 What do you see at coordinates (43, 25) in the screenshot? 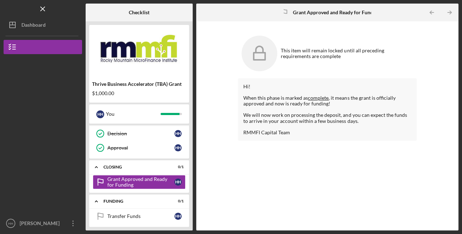
I see `a: Dashboard` at bounding box center [43, 25].